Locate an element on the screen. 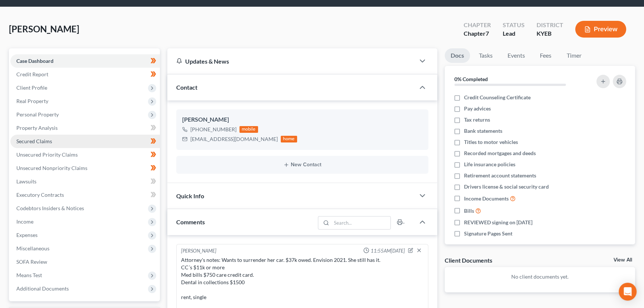 Image resolution: width=644 pixels, height=308 pixels. span: Property Analysis is located at coordinates (37, 128).